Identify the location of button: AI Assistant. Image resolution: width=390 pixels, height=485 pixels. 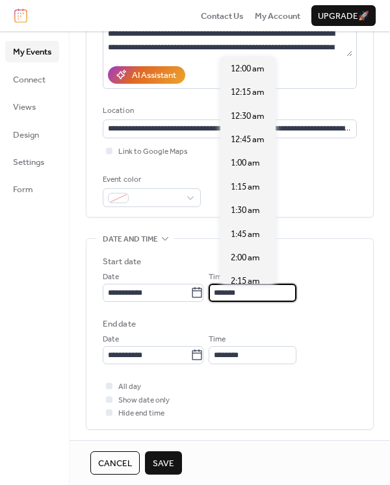
(146, 75).